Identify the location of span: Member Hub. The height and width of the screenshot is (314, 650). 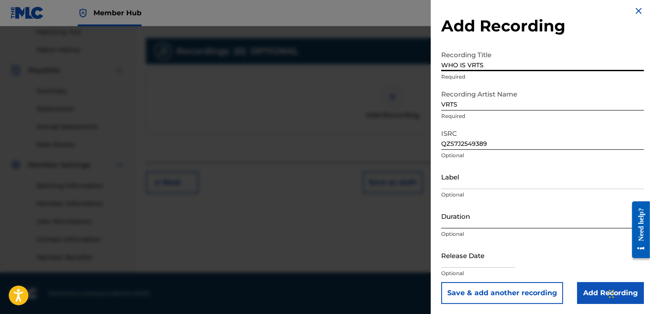
(117, 13).